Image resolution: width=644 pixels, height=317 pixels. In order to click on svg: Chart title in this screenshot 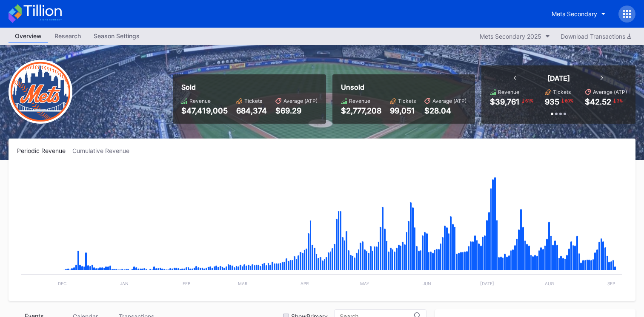, I will do `click(322, 229)`.